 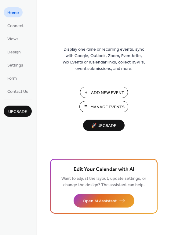 I want to click on button: Upgrade, so click(x=18, y=111).